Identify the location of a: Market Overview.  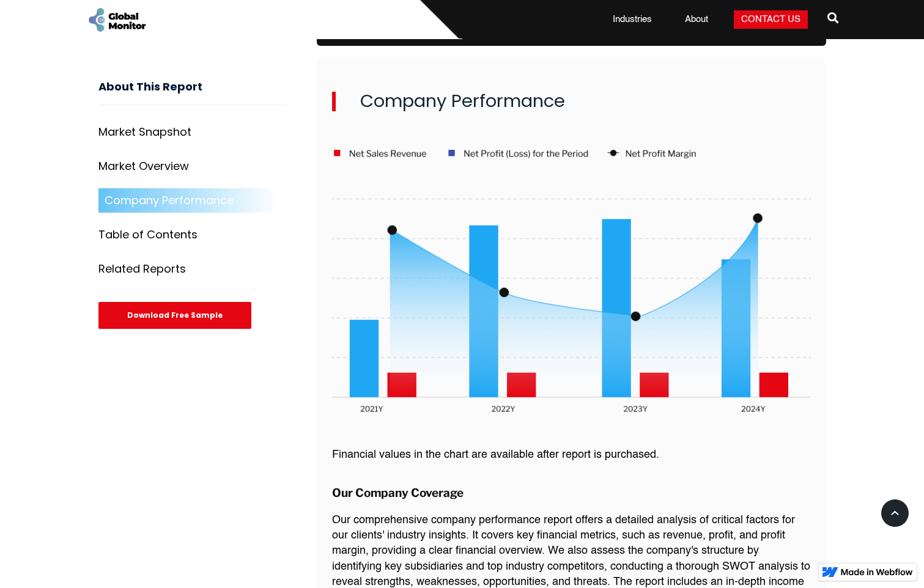
(192, 167).